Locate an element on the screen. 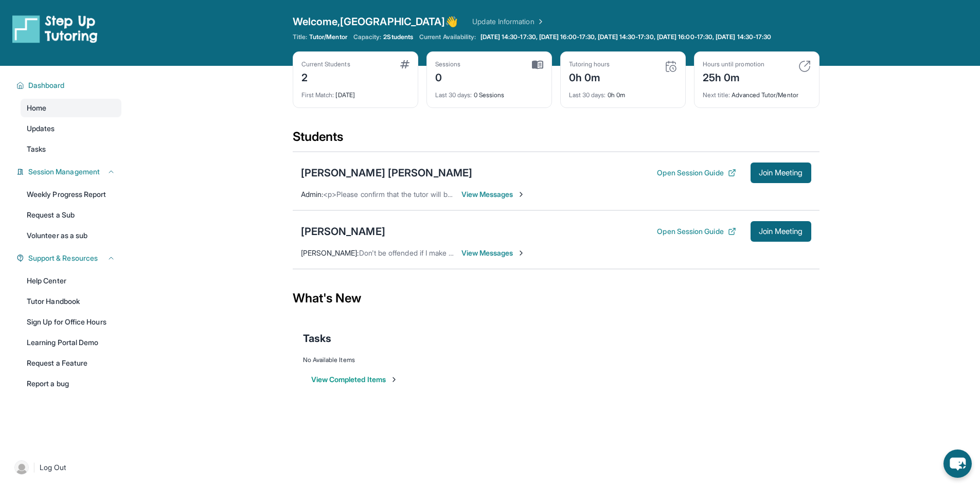 This screenshot has width=980, height=486. img: user-img is located at coordinates (22, 468).